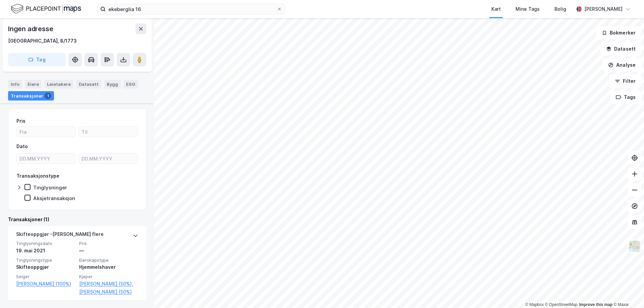  I want to click on button: Analyse, so click(622, 65).